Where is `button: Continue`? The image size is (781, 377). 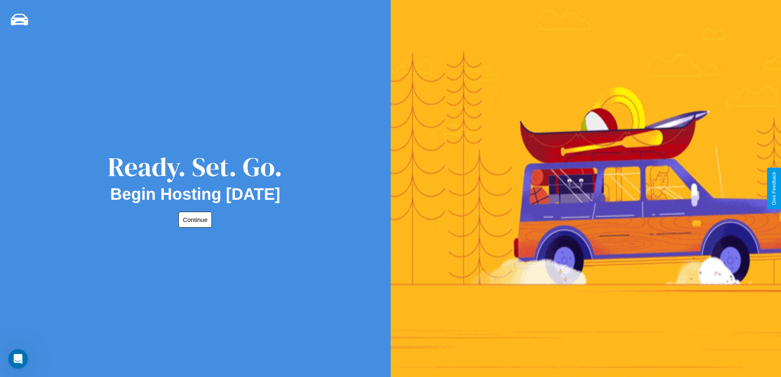
button: Continue is located at coordinates (195, 219).